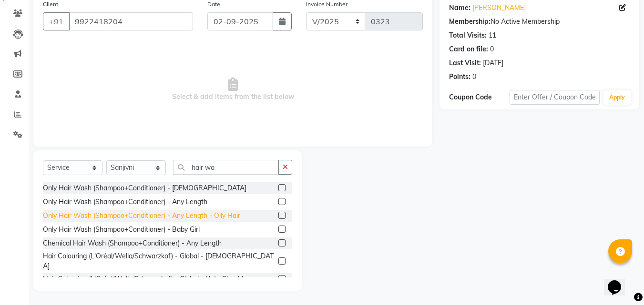  I want to click on span: Select & add items from the list below, so click(233, 90).